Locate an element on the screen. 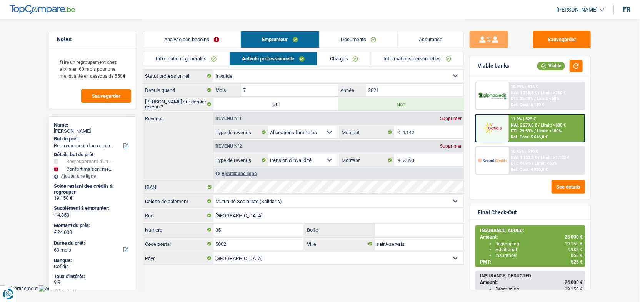 This screenshot has height=302, width=640. a: Charges is located at coordinates (344, 58).